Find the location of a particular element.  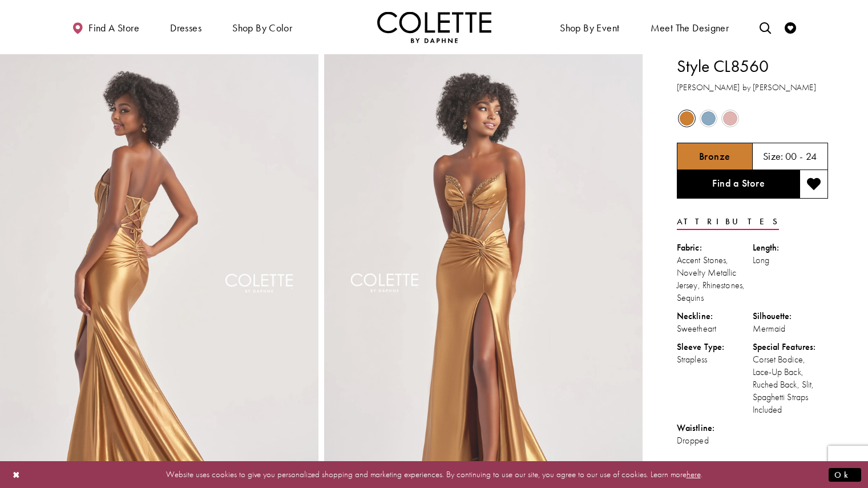

div: Dusty Blue is located at coordinates (709, 118).